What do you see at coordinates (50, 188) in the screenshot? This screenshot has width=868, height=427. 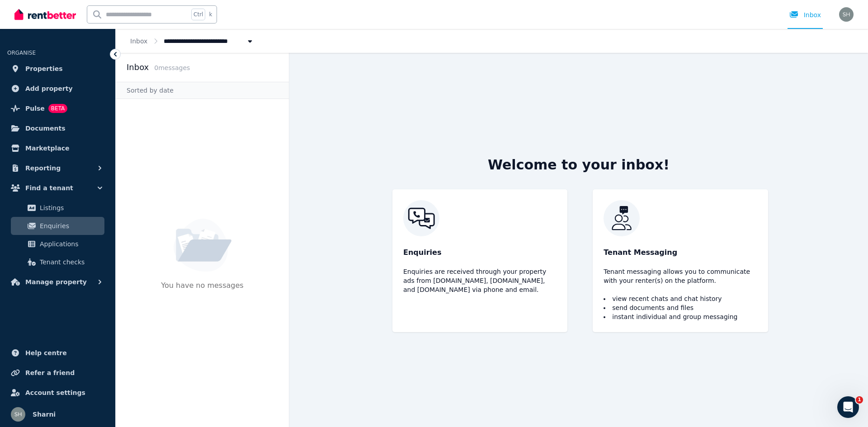 I see `span: Find a tenant` at bounding box center [50, 188].